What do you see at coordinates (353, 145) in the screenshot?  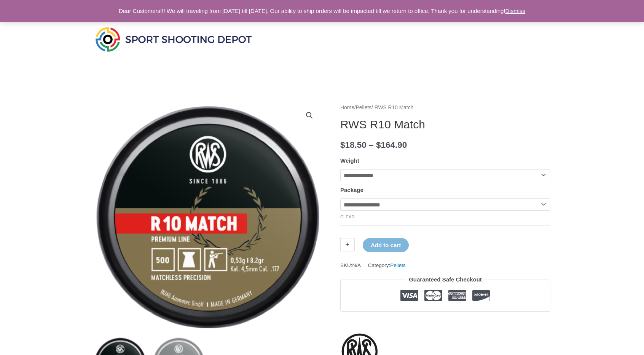 I see `bdi: 18.50` at bounding box center [353, 145].